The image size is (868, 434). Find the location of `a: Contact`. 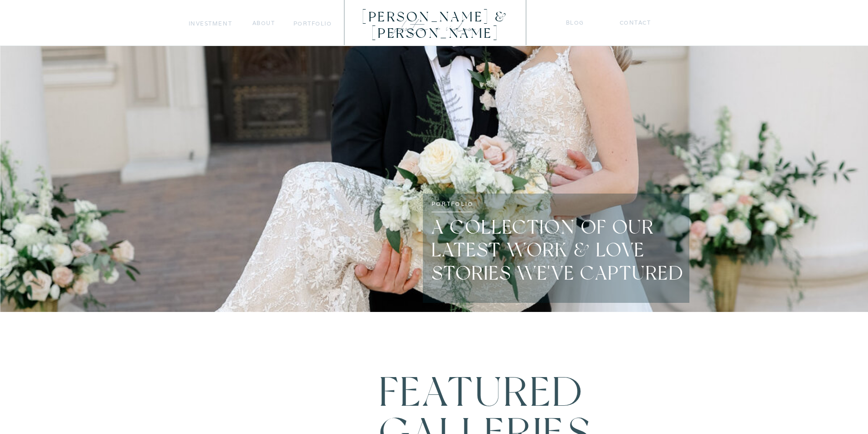

a: Contact is located at coordinates (635, 22).